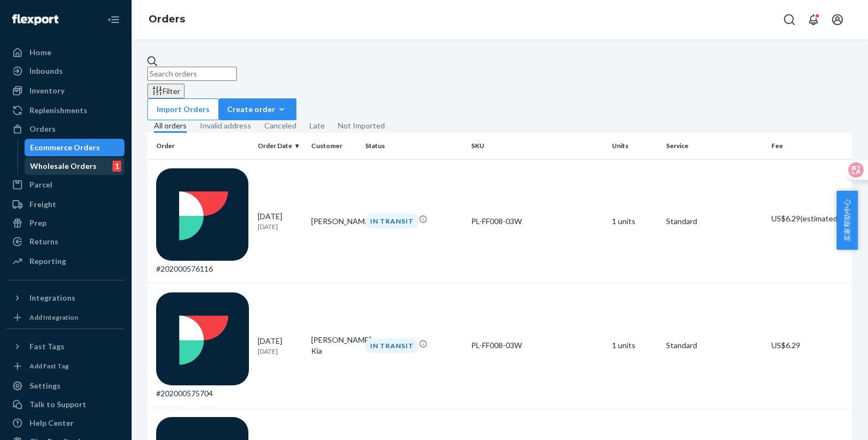 This screenshot has width=868, height=440. I want to click on input: Search orders, so click(192, 74).